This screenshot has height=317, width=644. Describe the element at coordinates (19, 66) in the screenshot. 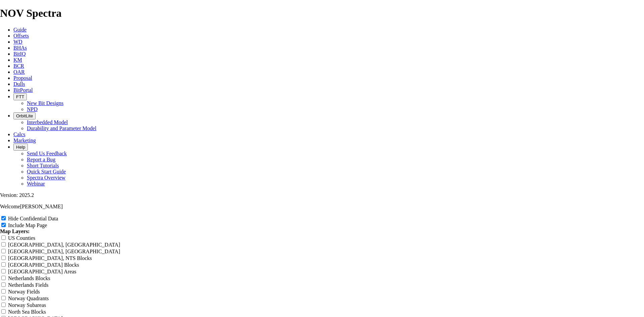

I see `a: BCR` at that location.